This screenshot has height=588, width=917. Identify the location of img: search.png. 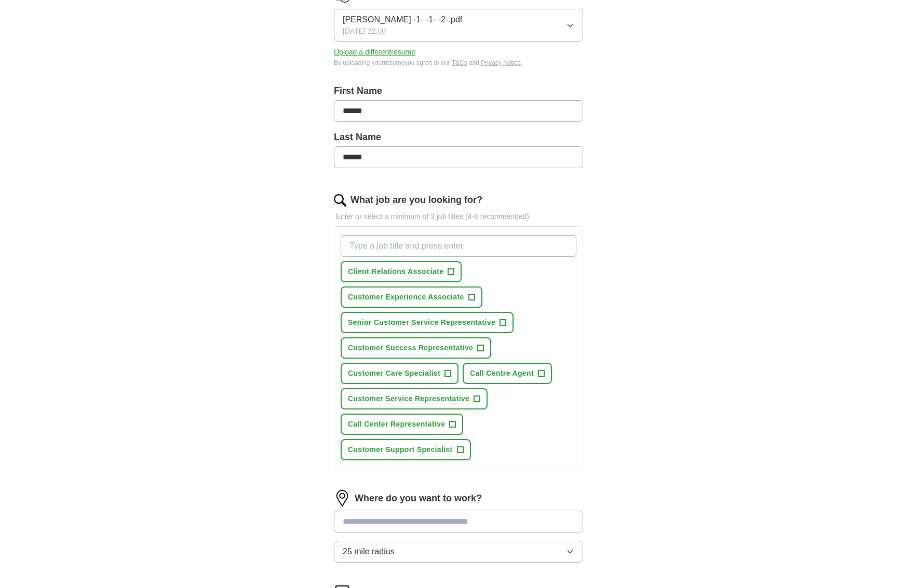
(340, 200).